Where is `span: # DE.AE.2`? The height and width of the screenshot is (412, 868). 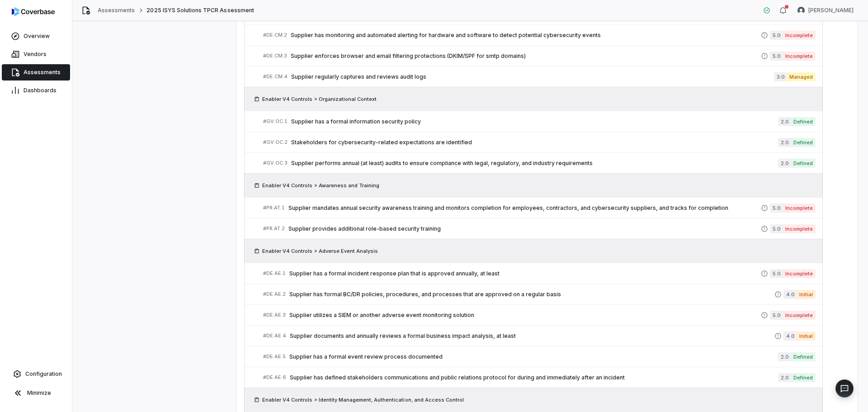 span: # DE.AE.2 is located at coordinates (274, 294).